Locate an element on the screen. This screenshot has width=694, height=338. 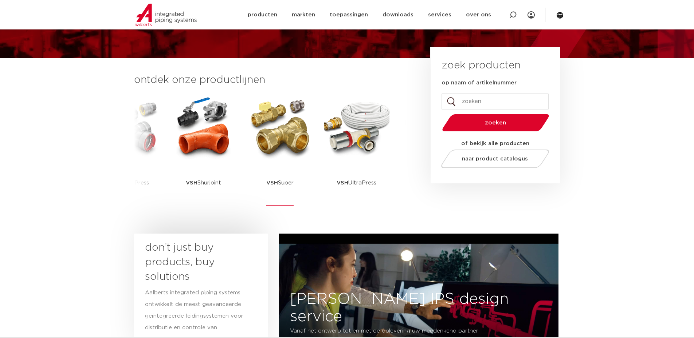
h3: zoek producten is located at coordinates (481, 66).